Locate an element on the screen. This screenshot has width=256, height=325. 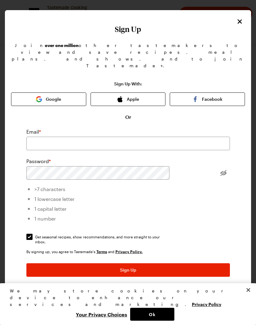
div: We may store cookies on your device to enhance our services and marketing. is located at coordinates (125, 297).